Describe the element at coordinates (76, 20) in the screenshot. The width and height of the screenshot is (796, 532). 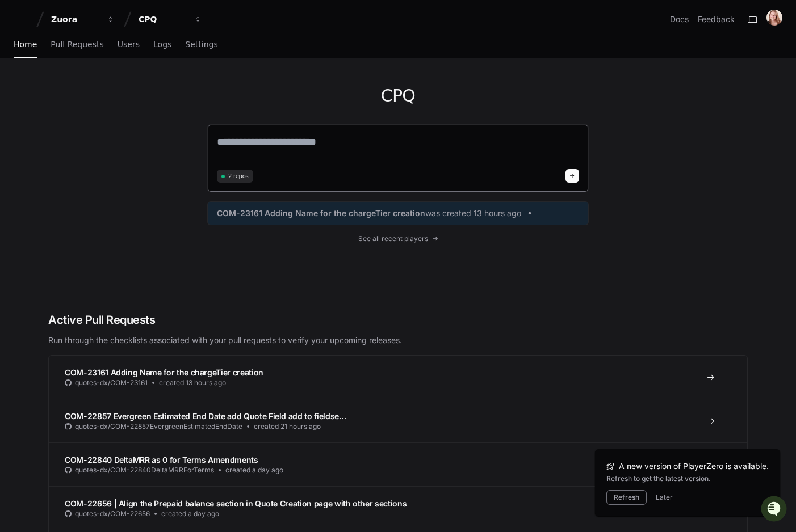
I see `div: Zuora` at that location.